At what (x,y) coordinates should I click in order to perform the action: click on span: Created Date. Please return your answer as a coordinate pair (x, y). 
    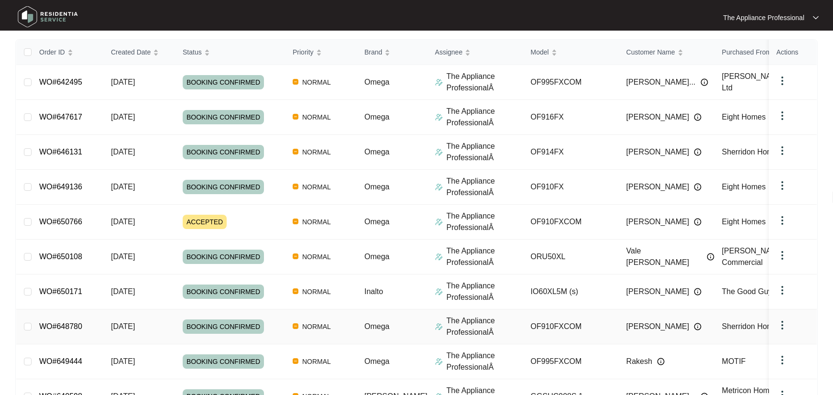
    Looking at the image, I should click on (131, 52).